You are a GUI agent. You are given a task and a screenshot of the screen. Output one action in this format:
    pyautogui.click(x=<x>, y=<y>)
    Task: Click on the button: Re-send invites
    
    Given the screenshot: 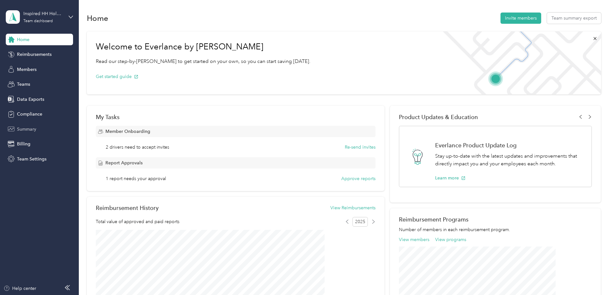 What is the action you would take?
    pyautogui.click(x=360, y=147)
    